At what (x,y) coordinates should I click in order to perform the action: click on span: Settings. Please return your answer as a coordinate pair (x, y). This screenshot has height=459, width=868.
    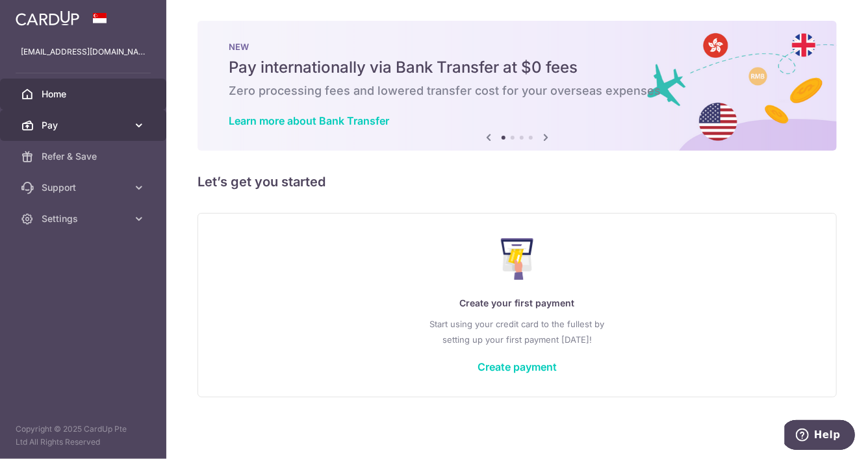
    Looking at the image, I should click on (84, 219).